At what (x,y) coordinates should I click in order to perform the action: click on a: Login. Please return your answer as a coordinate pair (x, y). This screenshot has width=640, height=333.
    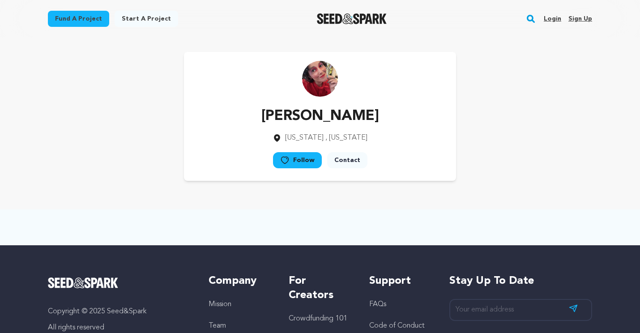
    Looking at the image, I should click on (552, 19).